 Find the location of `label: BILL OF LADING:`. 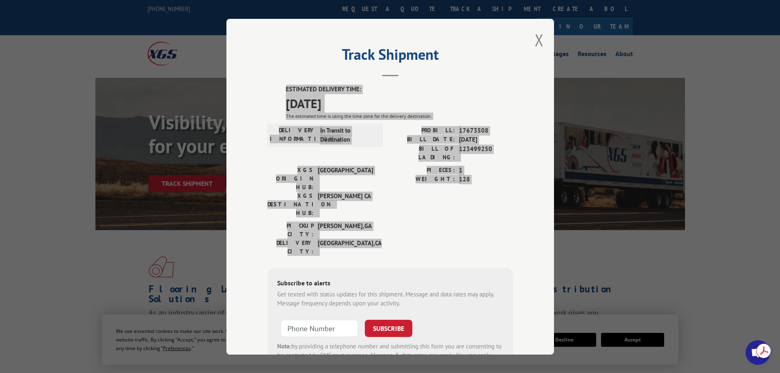

label: BILL OF LADING: is located at coordinates (423, 153).